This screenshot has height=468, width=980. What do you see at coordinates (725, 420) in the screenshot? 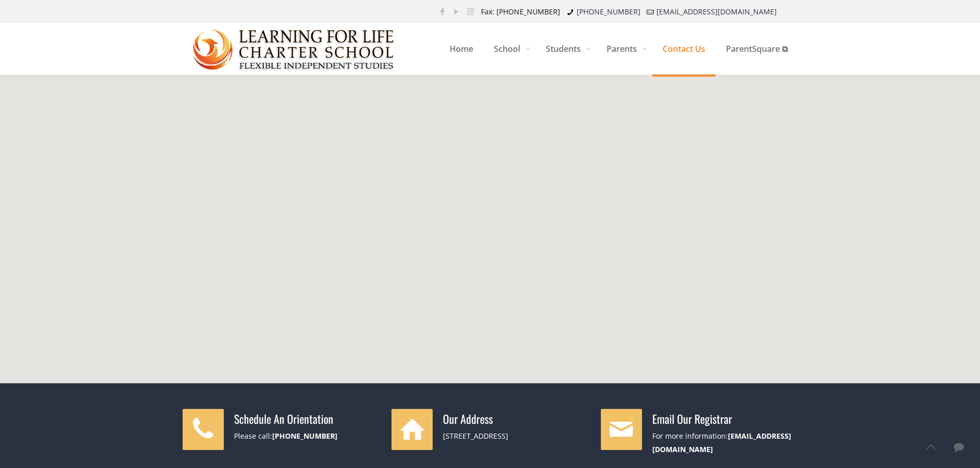
I see `h4: Email Our Registrar` at bounding box center [725, 420].